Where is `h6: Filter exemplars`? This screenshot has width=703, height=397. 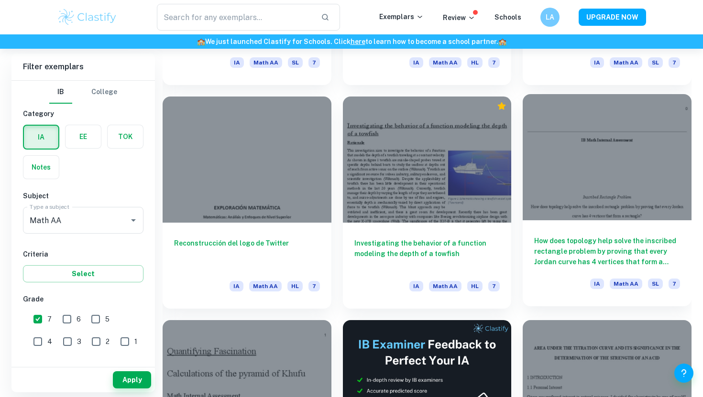
h6: Filter exemplars is located at coordinates (83, 67).